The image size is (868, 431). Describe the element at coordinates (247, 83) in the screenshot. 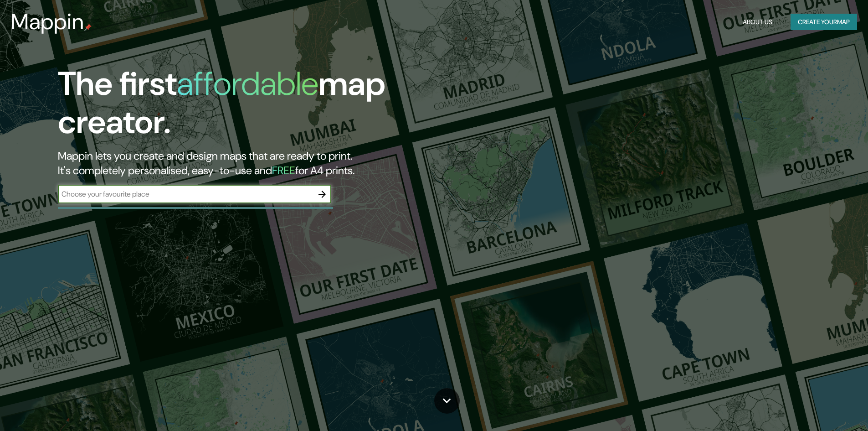

I see `h1: affordable` at that location.